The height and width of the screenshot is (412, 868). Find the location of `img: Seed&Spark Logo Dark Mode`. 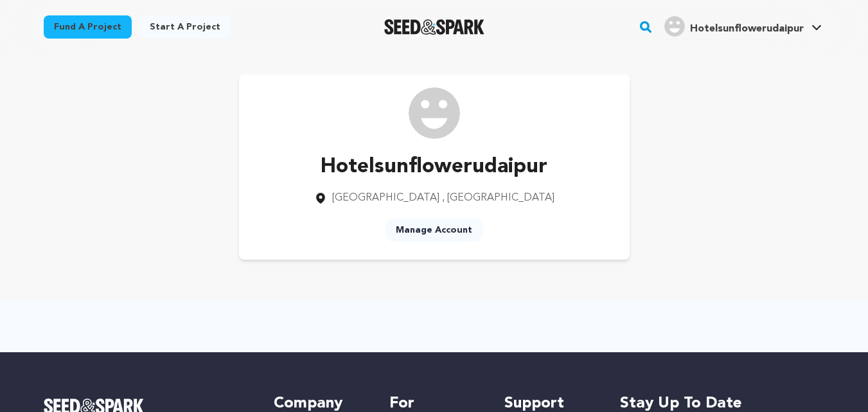

img: Seed&Spark Logo Dark Mode is located at coordinates (434, 27).